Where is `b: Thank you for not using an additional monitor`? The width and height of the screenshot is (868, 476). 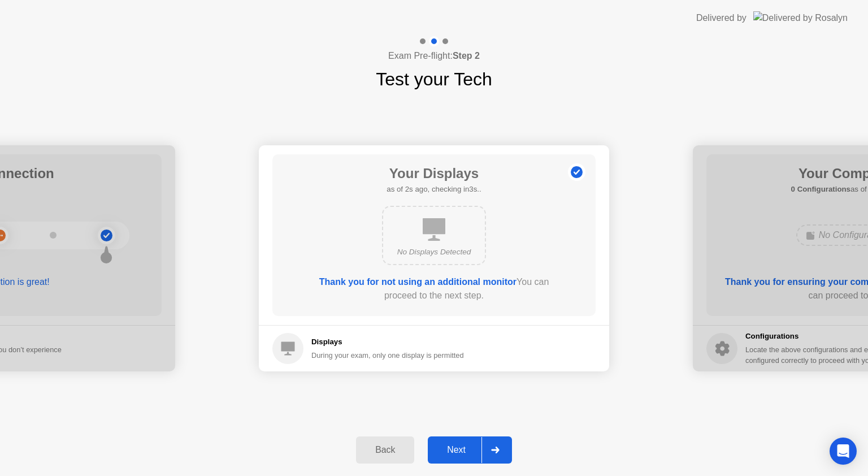
b: Thank you for not using an additional monitor is located at coordinates (417, 281).